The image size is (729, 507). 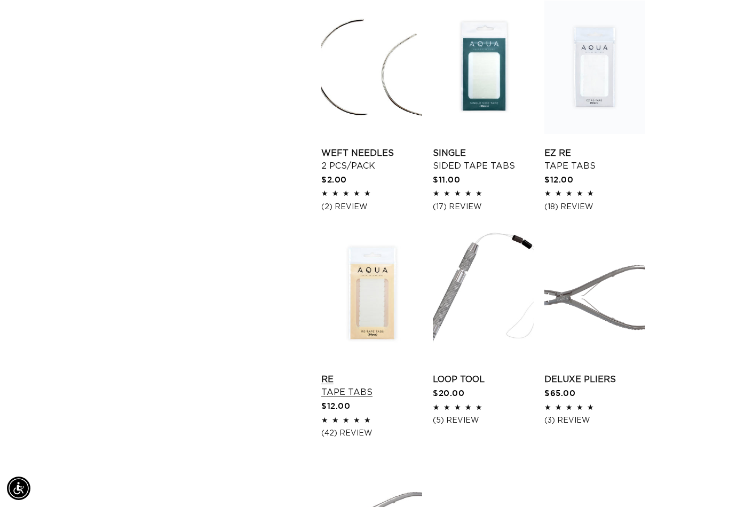 What do you see at coordinates (483, 380) in the screenshot?
I see `a: Loop Tool` at bounding box center [483, 380].